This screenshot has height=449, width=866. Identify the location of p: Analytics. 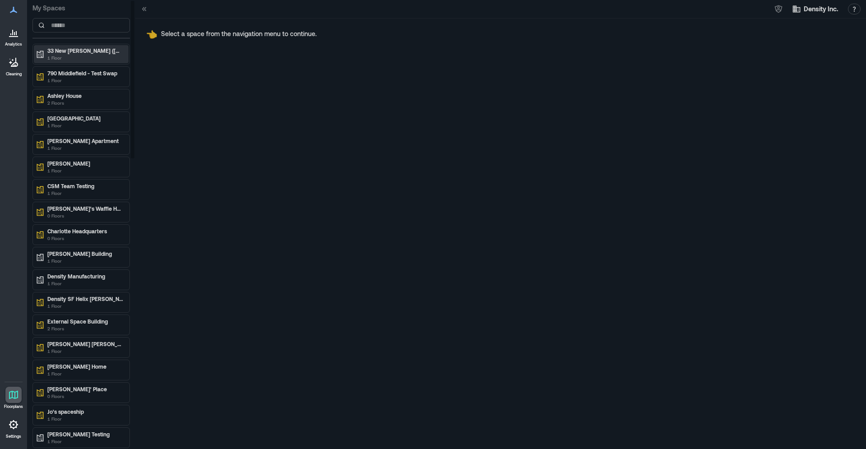
(14, 44).